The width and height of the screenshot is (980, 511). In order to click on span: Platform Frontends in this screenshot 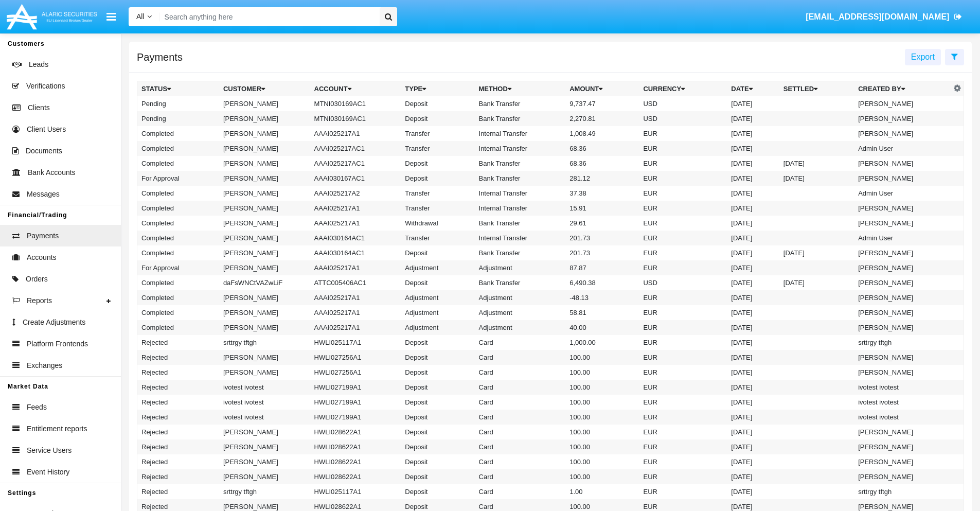, I will do `click(57, 344)`.